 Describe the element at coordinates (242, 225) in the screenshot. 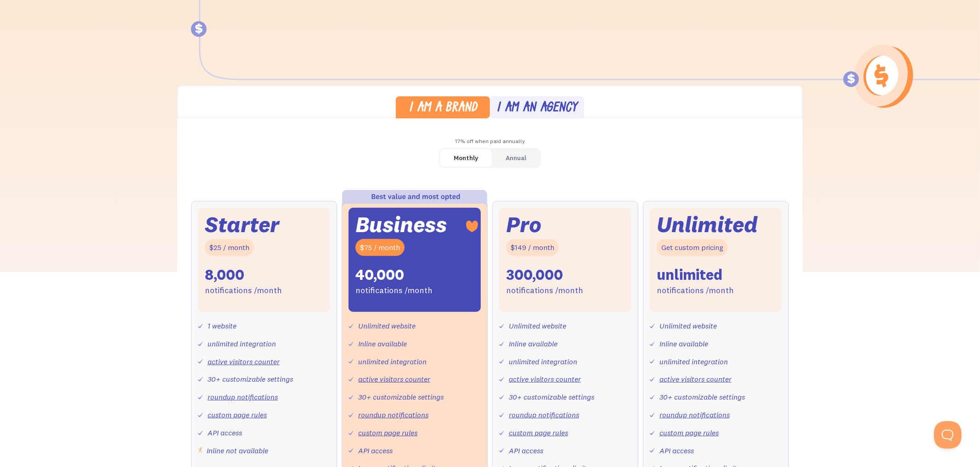

I see `div: Starter` at that location.